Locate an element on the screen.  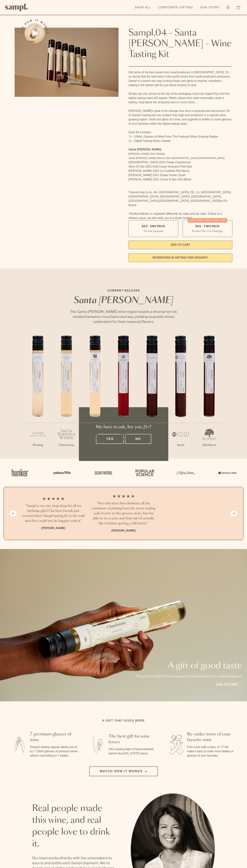
h3: “Sampl is my one-stop shop for all my birthday gifts! Our best friends just received their Sampl ... is located at coordinates (54, 513).